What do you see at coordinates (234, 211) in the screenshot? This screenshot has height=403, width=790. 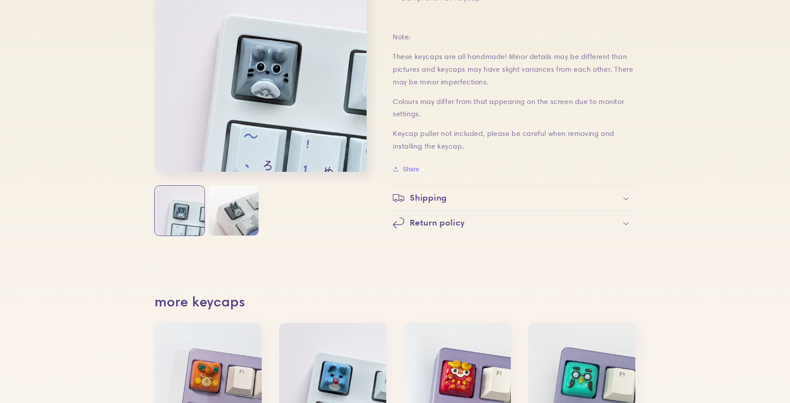 I see `button: Load image 2 in gallery view` at bounding box center [234, 211].